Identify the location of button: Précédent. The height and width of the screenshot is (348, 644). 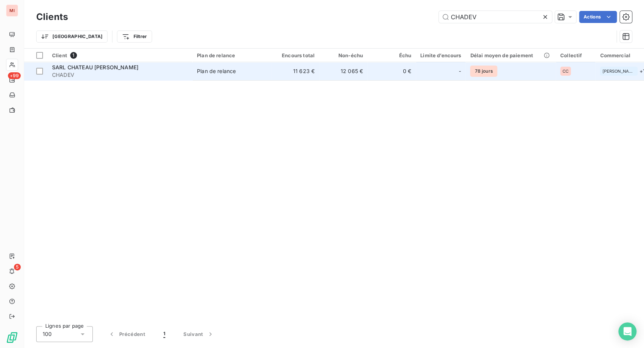
(127, 334).